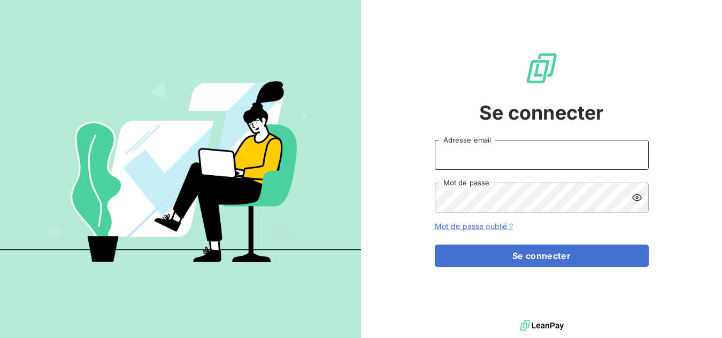 The image size is (722, 338). Describe the element at coordinates (542, 68) in the screenshot. I see `img: Logo LeanPay` at that location.